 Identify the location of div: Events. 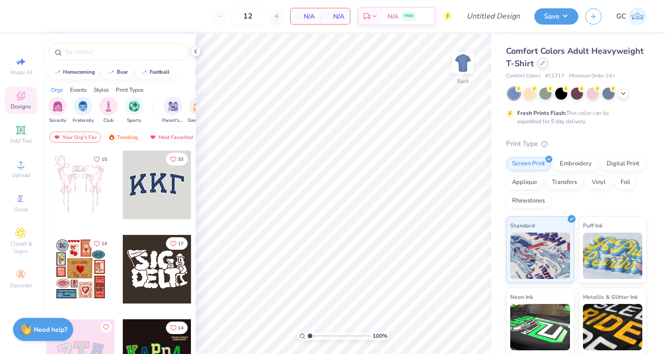
(78, 90).